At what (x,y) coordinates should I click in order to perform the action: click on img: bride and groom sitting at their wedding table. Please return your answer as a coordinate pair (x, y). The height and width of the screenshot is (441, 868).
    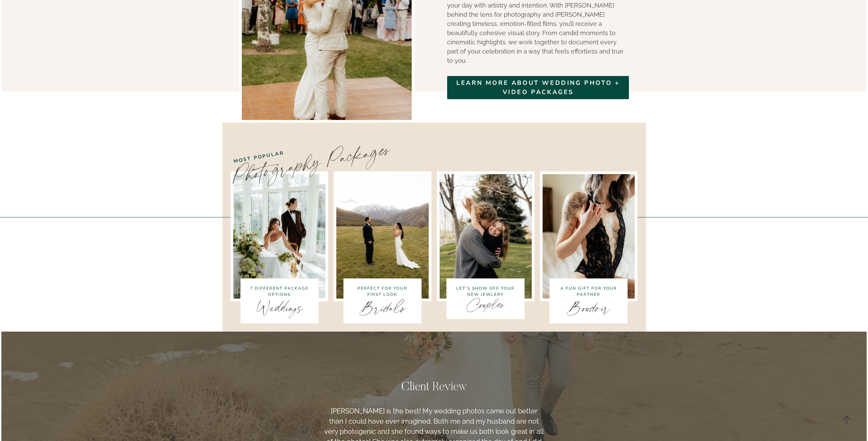
    Looking at the image, I should click on (279, 236).